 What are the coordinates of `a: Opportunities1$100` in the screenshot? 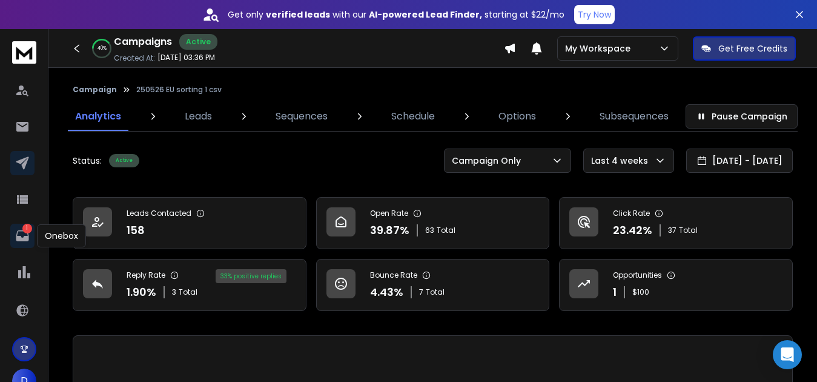 It's located at (676, 285).